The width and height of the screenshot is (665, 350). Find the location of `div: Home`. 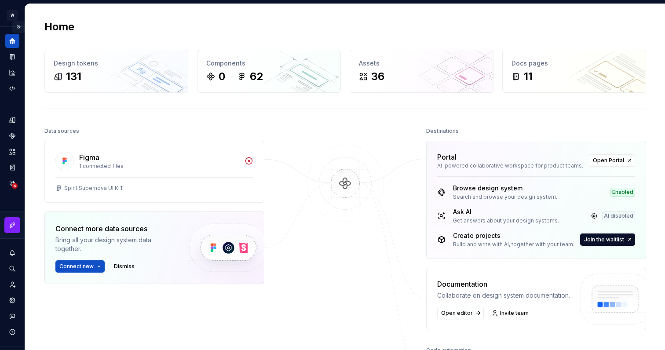

div: Home is located at coordinates (12, 41).